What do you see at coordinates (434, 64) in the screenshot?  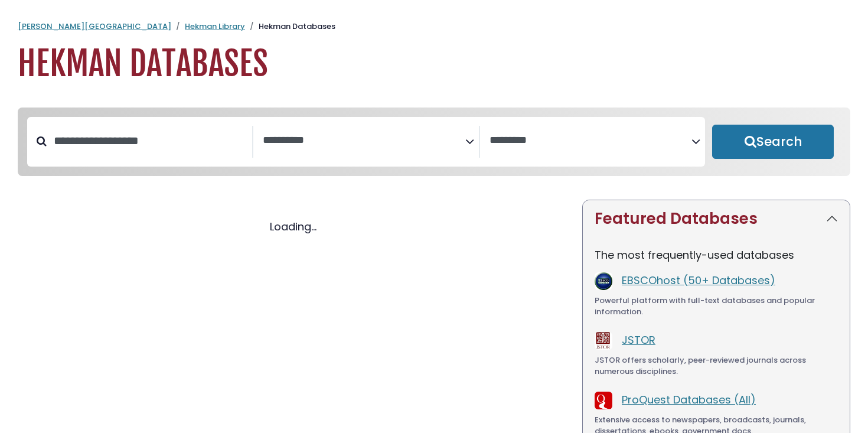 I see `h1: Hekman Databases` at bounding box center [434, 64].